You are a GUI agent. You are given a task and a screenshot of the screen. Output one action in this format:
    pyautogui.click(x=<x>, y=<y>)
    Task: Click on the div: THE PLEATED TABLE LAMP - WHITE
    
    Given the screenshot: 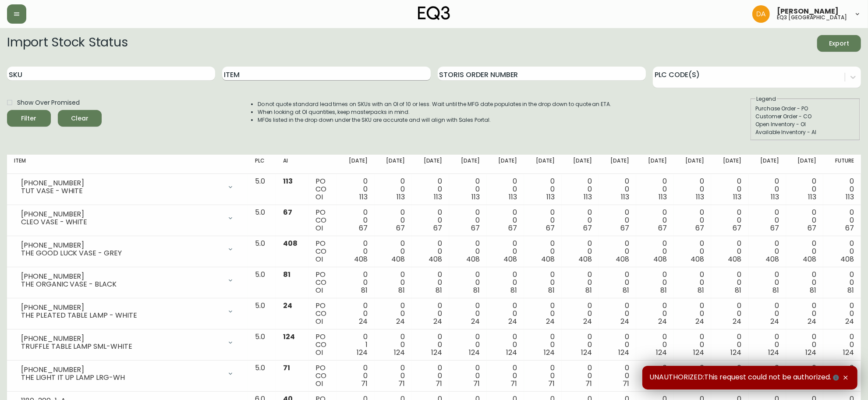 What is the action you would take?
    pyautogui.click(x=122, y=315)
    